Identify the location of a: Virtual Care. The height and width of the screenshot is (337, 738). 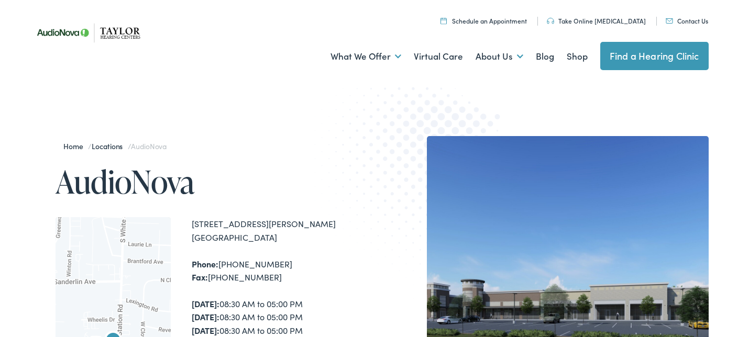
(439, 57).